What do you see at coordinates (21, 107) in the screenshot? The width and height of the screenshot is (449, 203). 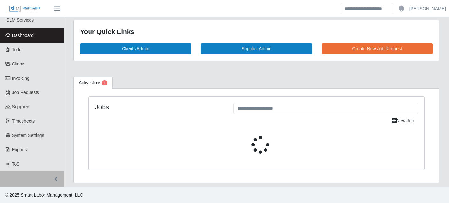 I see `span: Suppliers` at bounding box center [21, 107].